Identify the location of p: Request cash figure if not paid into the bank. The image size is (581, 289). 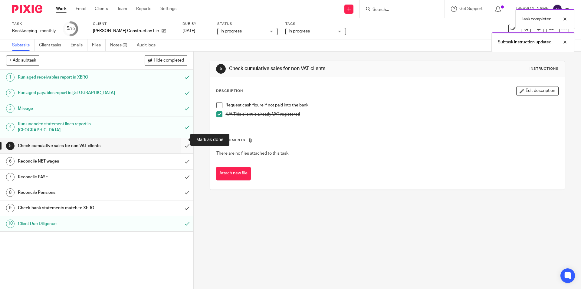
(392, 105).